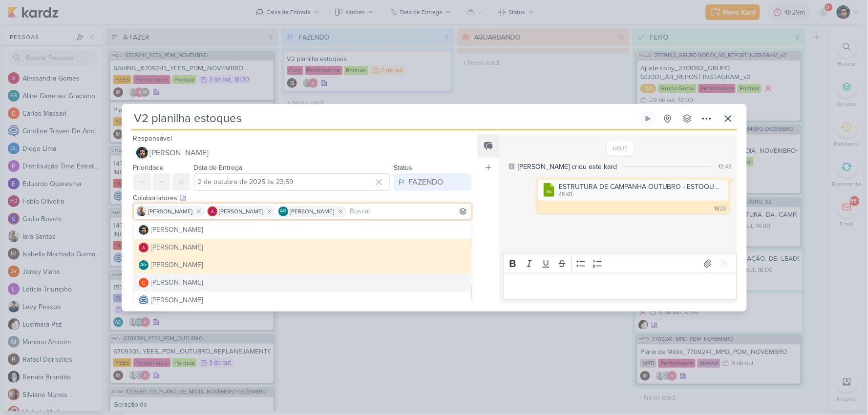  What do you see at coordinates (640, 195) in the screenshot?
I see `div: 48 KB` at bounding box center [640, 195].